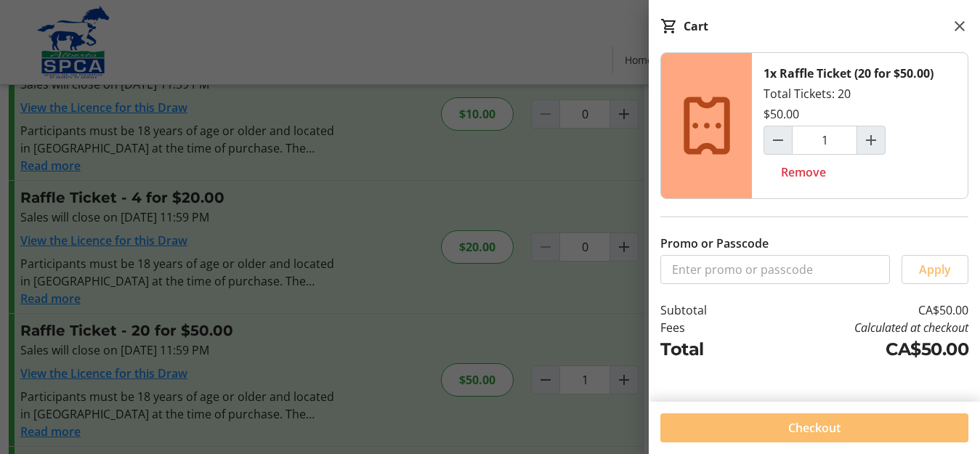 Image resolution: width=980 pixels, height=454 pixels. What do you see at coordinates (848, 73) in the screenshot?
I see `div: 1x Raffle Ticket (20 for $50.00)` at bounding box center [848, 73].